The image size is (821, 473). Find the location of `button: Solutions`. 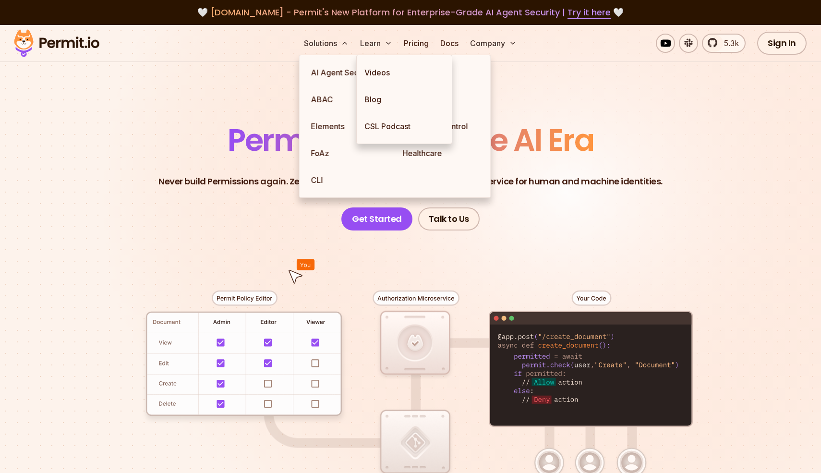

button: Solutions is located at coordinates (326, 43).